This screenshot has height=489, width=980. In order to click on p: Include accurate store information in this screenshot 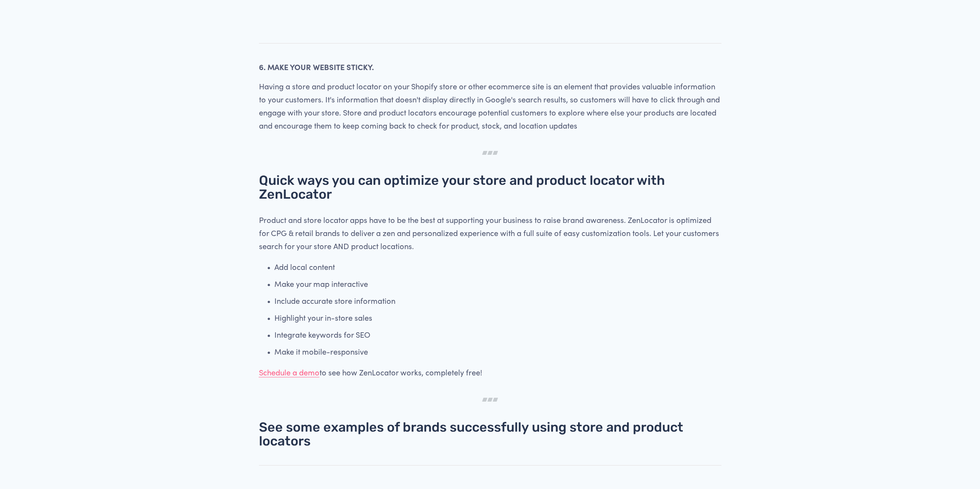, I will do `click(498, 301)`.